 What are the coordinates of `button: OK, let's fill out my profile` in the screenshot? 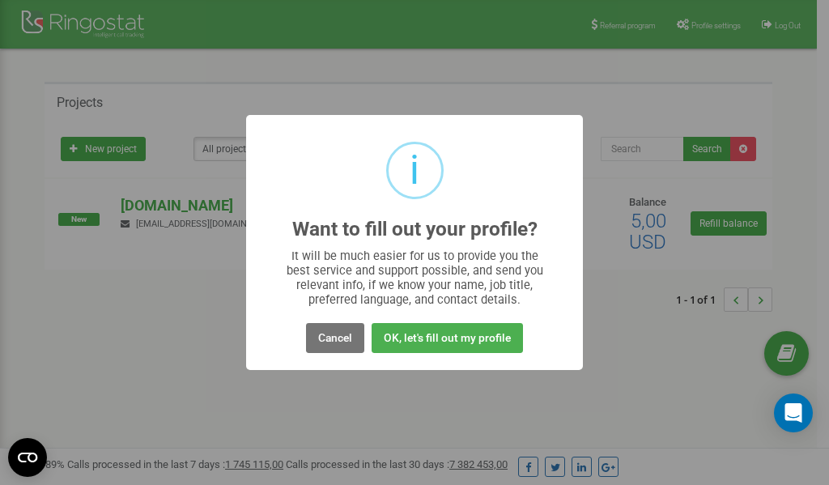 It's located at (447, 338).